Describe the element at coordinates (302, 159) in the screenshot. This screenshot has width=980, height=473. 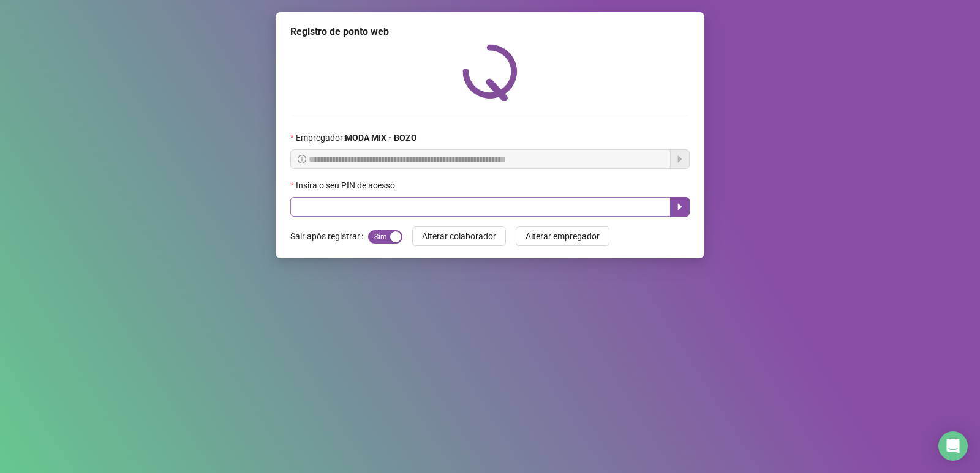
I see `span: info-circle` at that location.